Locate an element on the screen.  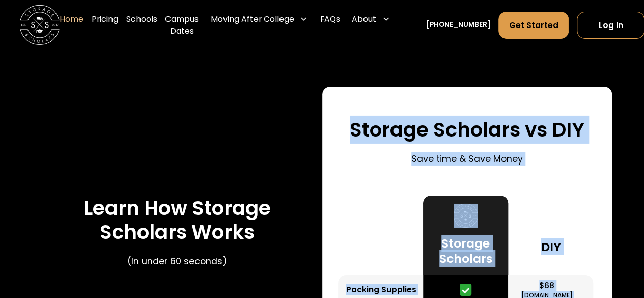
img: Storage Scholars logo. is located at coordinates (466, 216).